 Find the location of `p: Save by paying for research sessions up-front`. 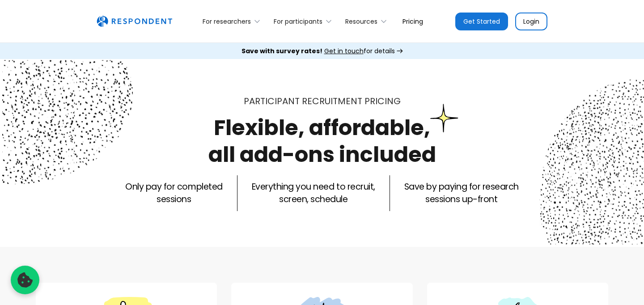

p: Save by paying for research sessions up-front is located at coordinates (461, 193).